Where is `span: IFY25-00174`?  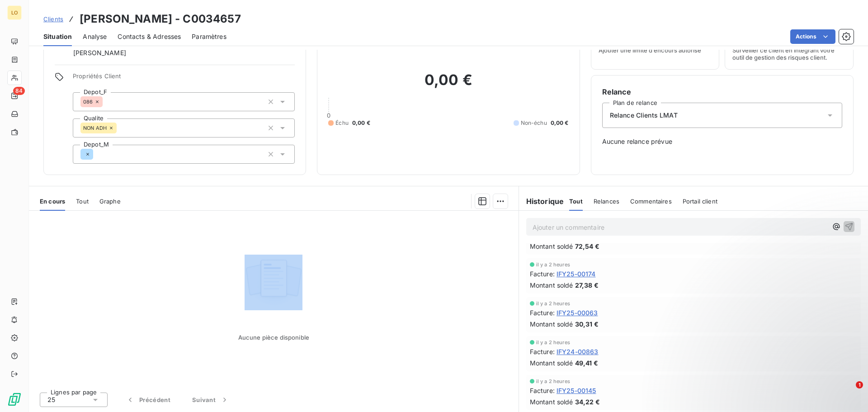 span: IFY25-00174 is located at coordinates (576, 273).